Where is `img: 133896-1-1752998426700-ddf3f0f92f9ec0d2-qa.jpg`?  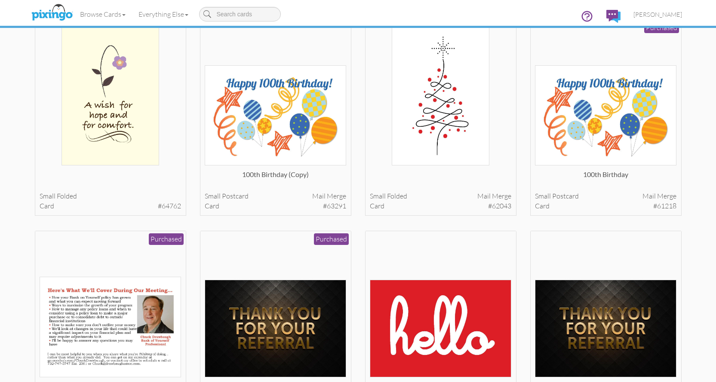 img: 133896-1-1752998426700-ddf3f0f92f9ec0d2-qa.jpg is located at coordinates (110, 327).